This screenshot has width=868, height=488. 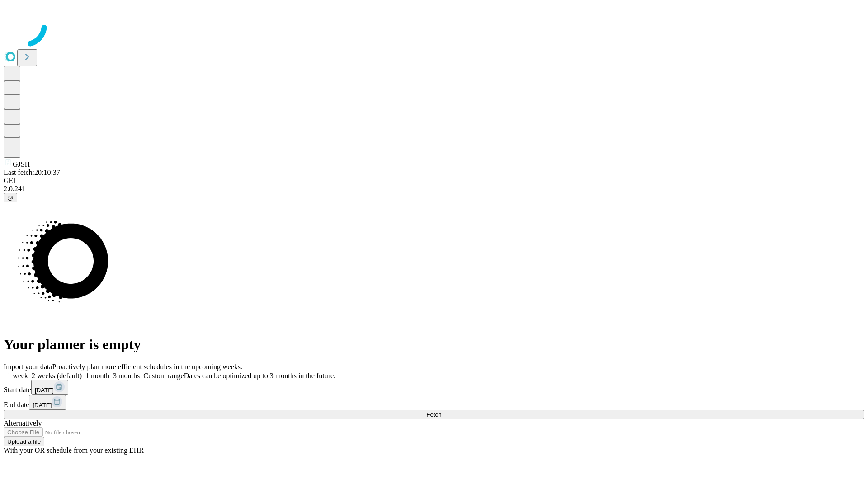 I want to click on span: 2 weeks (default), so click(x=56, y=375).